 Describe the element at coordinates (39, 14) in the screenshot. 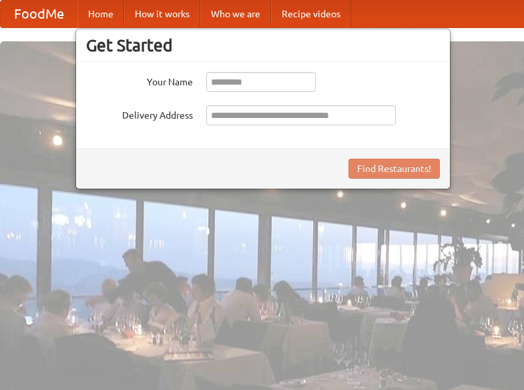

I see `a: FoodMe` at that location.